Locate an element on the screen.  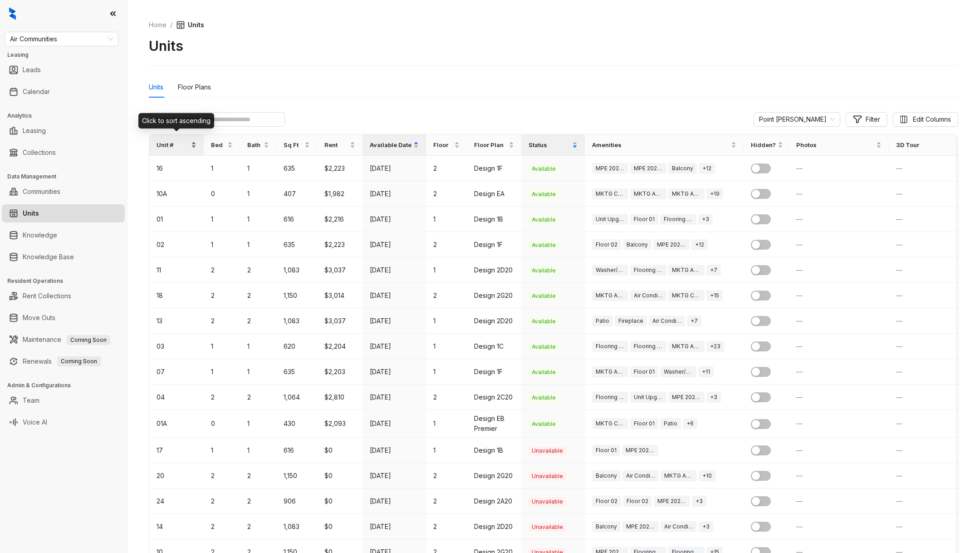
h2: Units is located at coordinates (166, 46).